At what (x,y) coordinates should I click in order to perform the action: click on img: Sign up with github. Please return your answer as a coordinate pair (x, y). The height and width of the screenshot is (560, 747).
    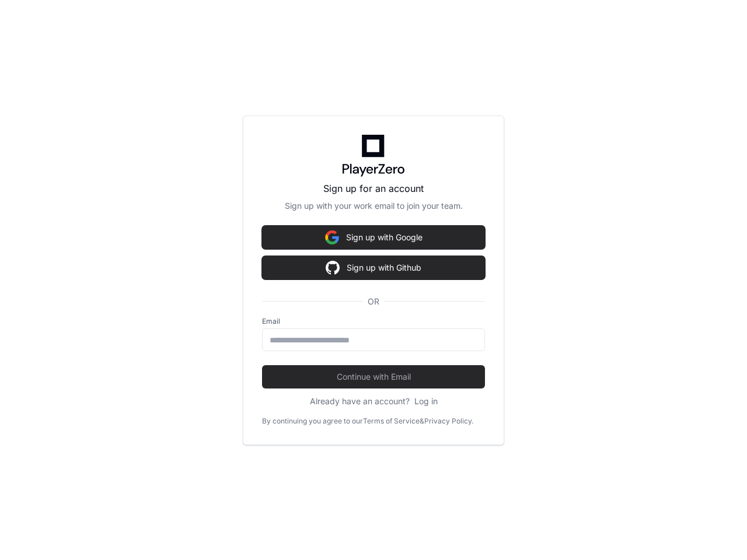
    Looking at the image, I should click on (333, 268).